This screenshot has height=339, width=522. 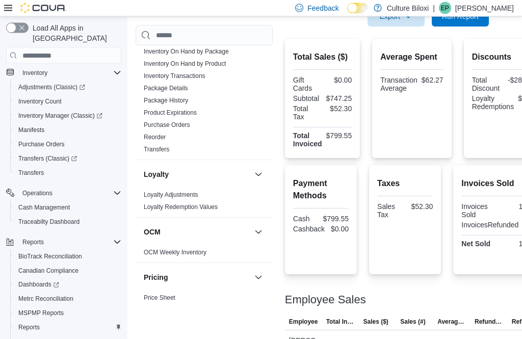 I want to click on a: Loyalty Redemption Values, so click(x=180, y=207).